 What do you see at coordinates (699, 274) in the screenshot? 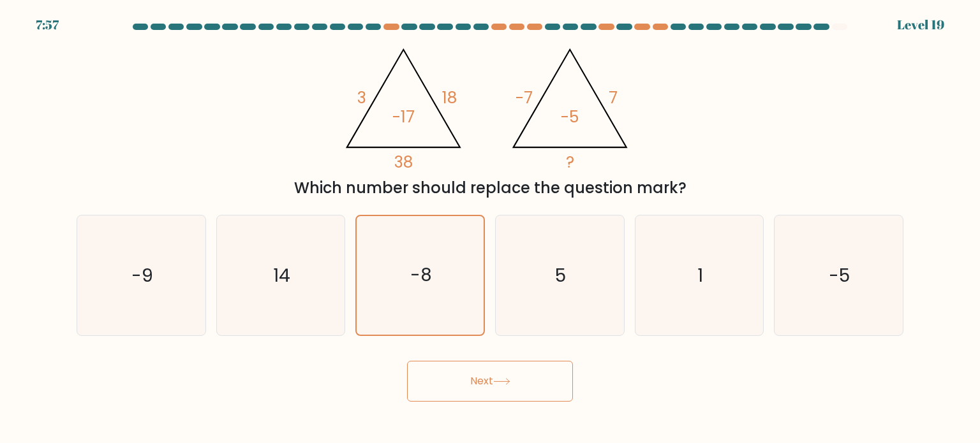
I see `text: 1` at bounding box center [699, 274].